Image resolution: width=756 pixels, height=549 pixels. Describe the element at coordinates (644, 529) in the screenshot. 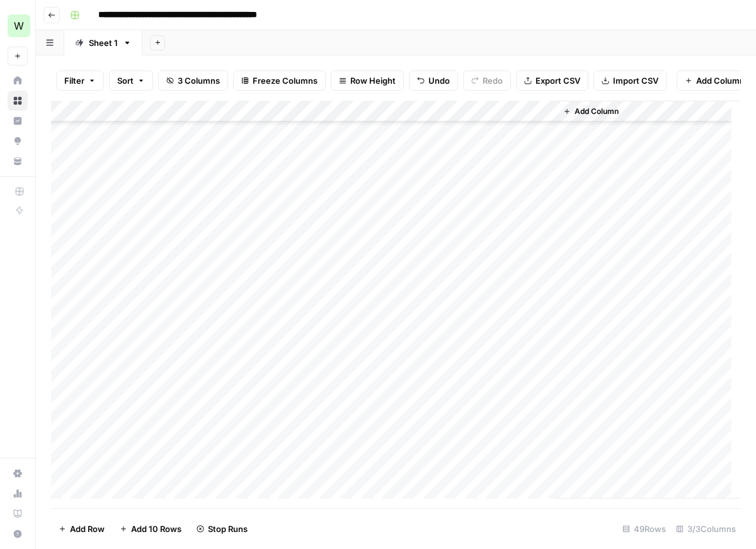

I see `div: 49 Rows` at that location.